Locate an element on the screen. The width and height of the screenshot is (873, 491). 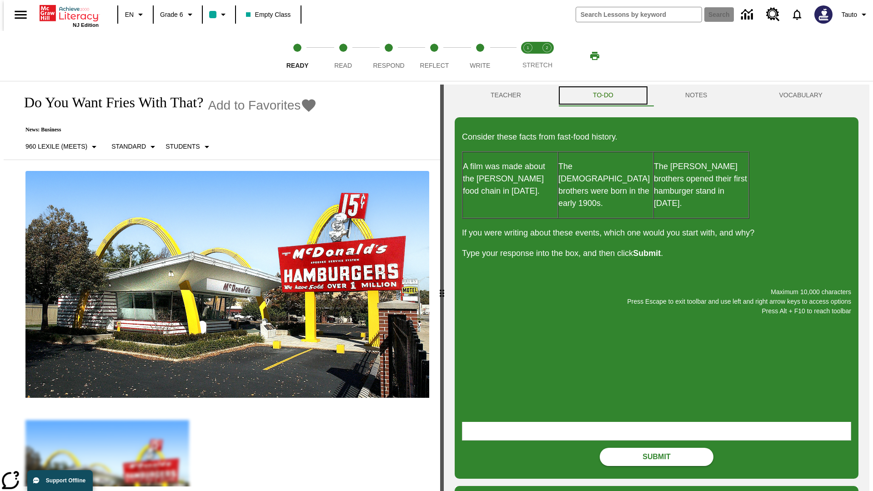
span: STRETCH is located at coordinates (538, 65).